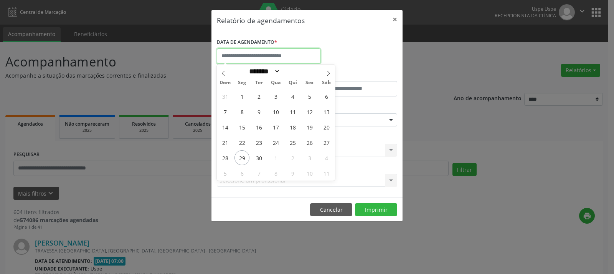  I want to click on span: Agosto 31, 2025, so click(225, 96).